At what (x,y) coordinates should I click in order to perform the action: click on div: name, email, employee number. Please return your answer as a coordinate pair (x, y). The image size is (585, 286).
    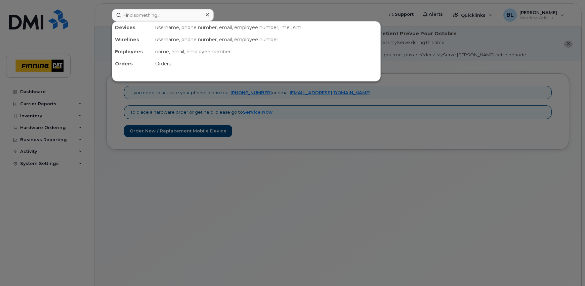
    Looking at the image, I should click on (266, 52).